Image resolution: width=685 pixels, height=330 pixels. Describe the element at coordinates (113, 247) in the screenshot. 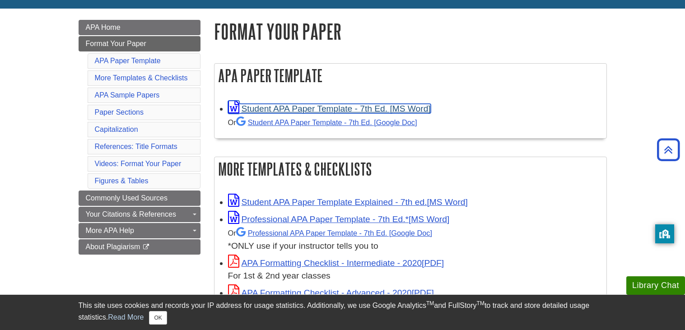

I see `span: About Plagiarism` at that location.